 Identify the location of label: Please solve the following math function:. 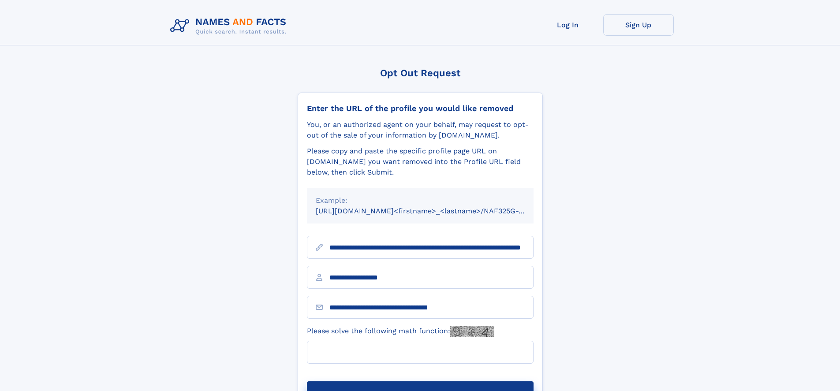
(400, 331).